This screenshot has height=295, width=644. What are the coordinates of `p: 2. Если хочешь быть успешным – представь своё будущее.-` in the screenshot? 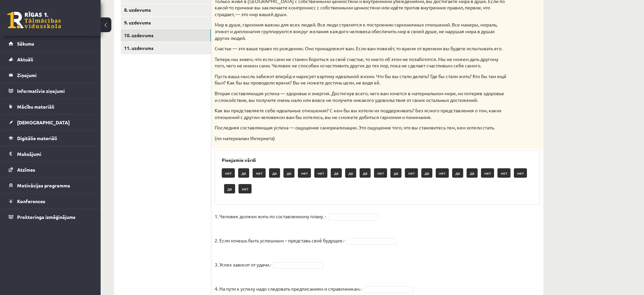 It's located at (280, 235).